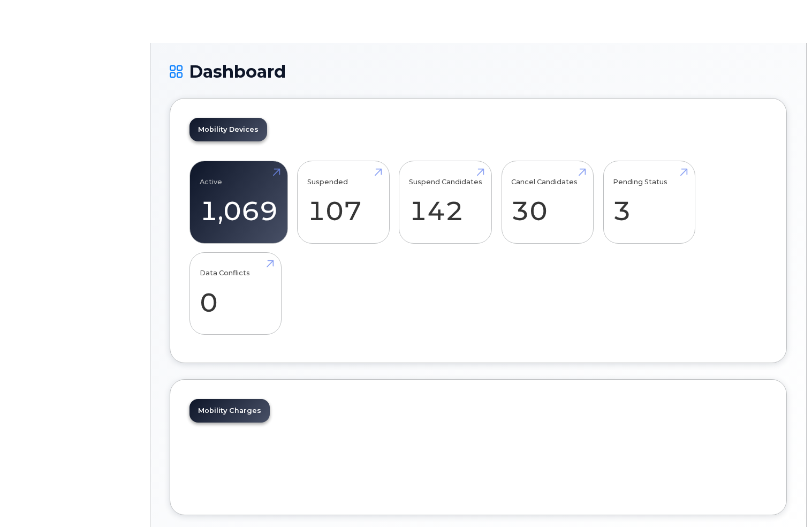  Describe the element at coordinates (235, 293) in the screenshot. I see `a: Data Conflicts 0` at that location.